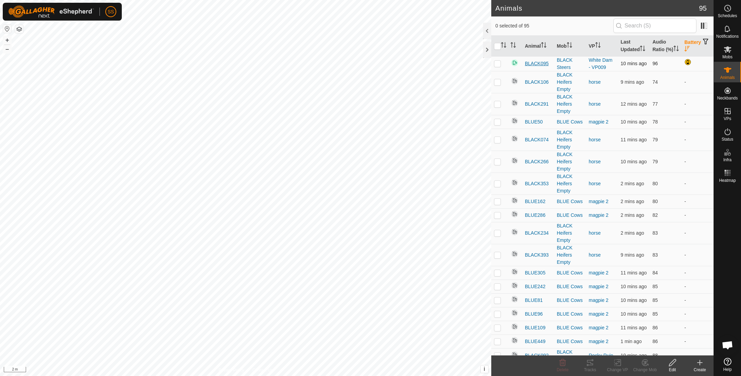  Describe the element at coordinates (656, 64) in the screenshot. I see `span: 96` at that location.